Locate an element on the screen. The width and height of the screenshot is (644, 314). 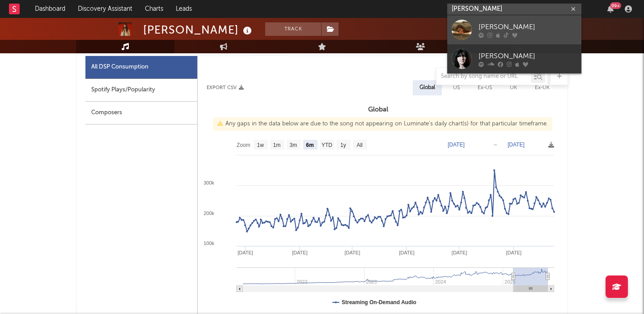
button: Track is located at coordinates (293, 29).